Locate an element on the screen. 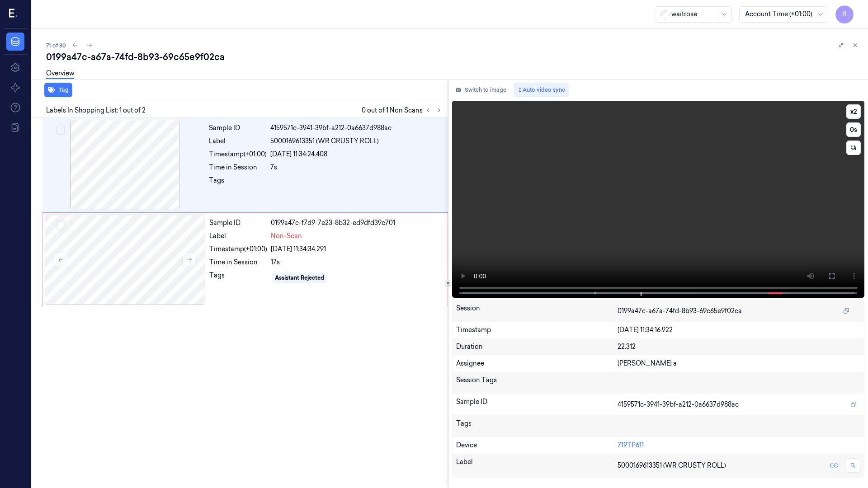 The height and width of the screenshot is (488, 868). a: Overview is located at coordinates (60, 74).